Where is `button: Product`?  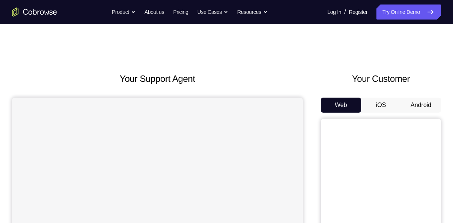 button: Product is located at coordinates (124, 12).